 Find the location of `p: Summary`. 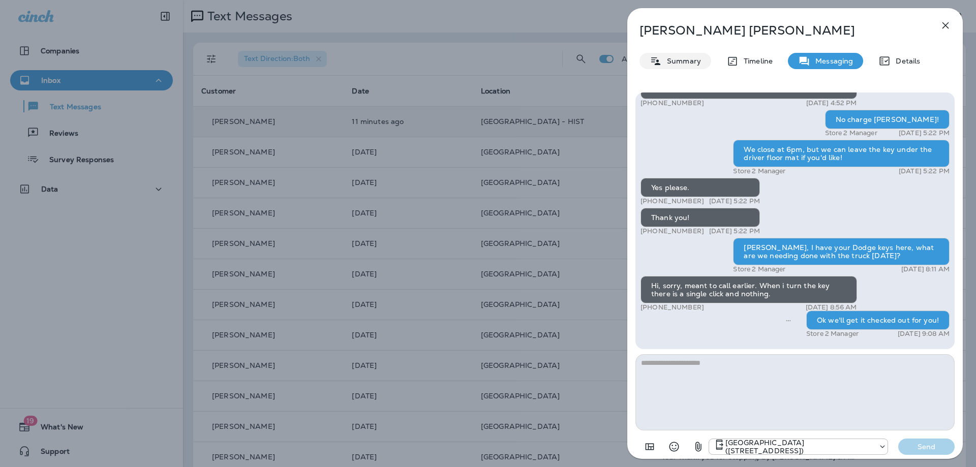

p: Summary is located at coordinates (681, 61).